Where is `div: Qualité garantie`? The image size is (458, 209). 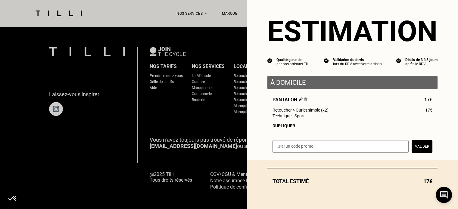
div: Qualité garantie is located at coordinates (293, 60).